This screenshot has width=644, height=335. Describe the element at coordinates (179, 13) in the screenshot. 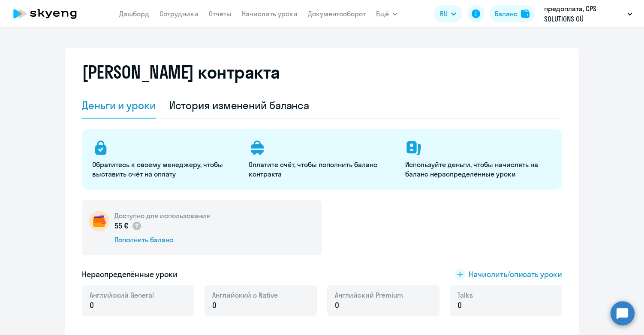

I see `a: Сотрудники` at that location.